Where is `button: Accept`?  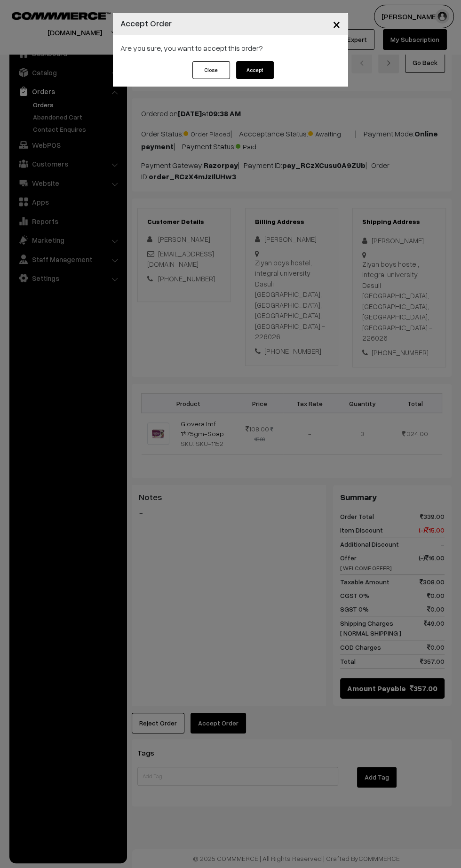 button: Accept is located at coordinates (255, 70).